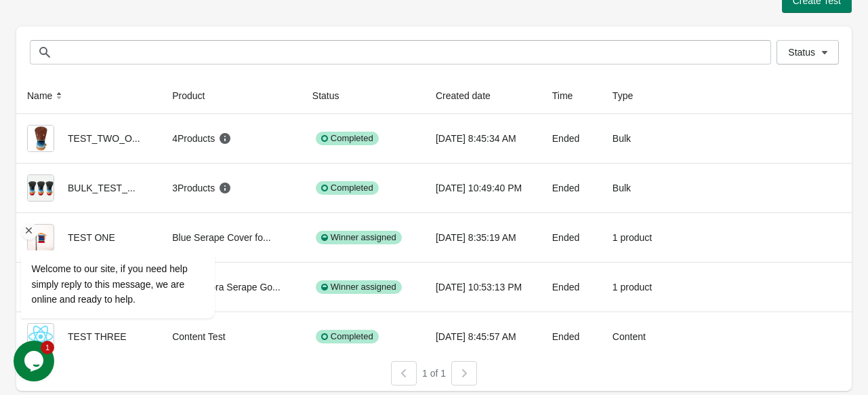  Describe the element at coordinates (15, 103) in the screenshot. I see `div: Chat attention grabber` at that location.